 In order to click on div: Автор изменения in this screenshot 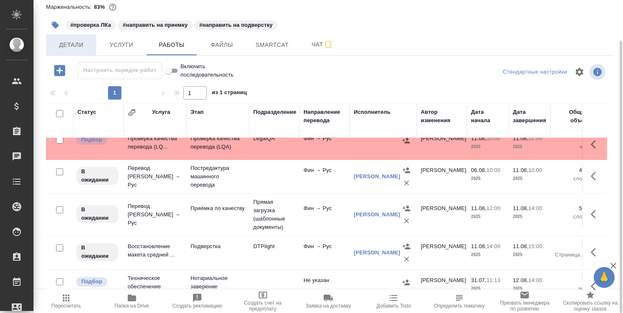, I will do `click(441, 116)`.